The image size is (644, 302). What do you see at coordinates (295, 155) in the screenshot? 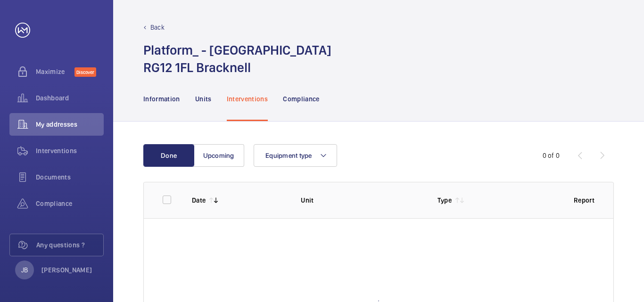
I see `button: Equipment type` at bounding box center [295, 155].